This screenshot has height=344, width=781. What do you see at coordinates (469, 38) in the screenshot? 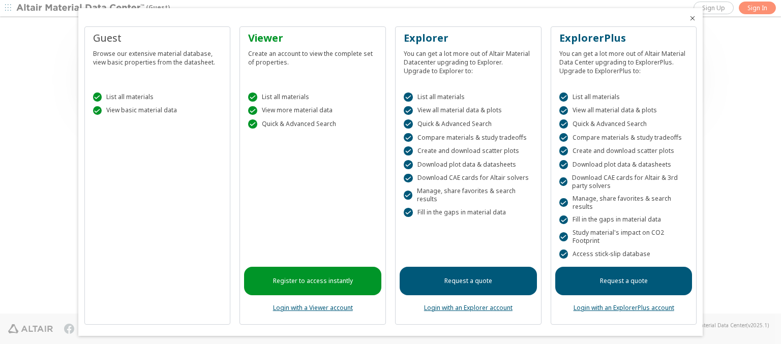
I see `div: Explorer` at bounding box center [469, 38].